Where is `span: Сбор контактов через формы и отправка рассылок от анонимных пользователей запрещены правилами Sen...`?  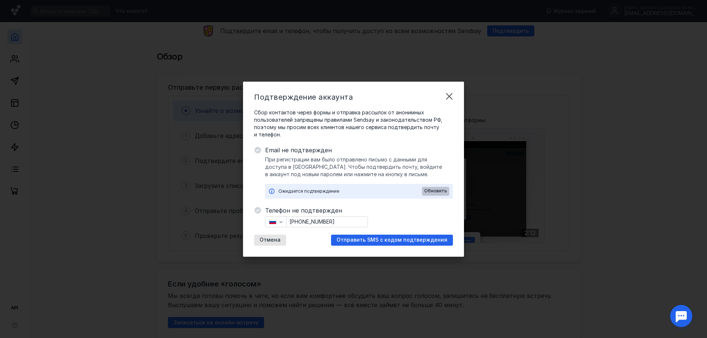
span: Сбор контактов через формы и отправка рассылок от анонимных пользователей запрещены правилами Sen... is located at coordinates (353, 124).